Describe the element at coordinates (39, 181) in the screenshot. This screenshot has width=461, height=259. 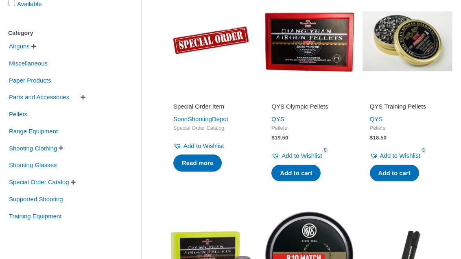
I see `a: Special Order Catalog` at that location.